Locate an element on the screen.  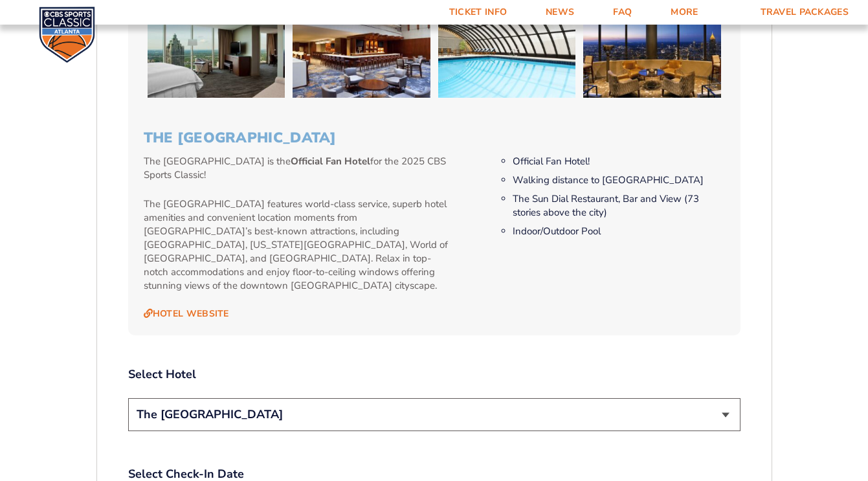
strong: Official Fan Hotel is located at coordinates (330, 162).